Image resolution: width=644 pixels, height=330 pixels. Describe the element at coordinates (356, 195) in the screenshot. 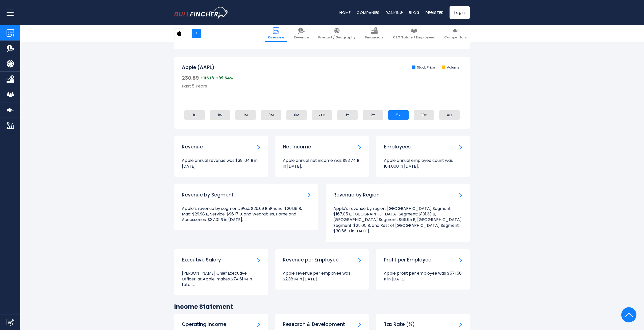

I see `h3: Revenue by Region` at that location.